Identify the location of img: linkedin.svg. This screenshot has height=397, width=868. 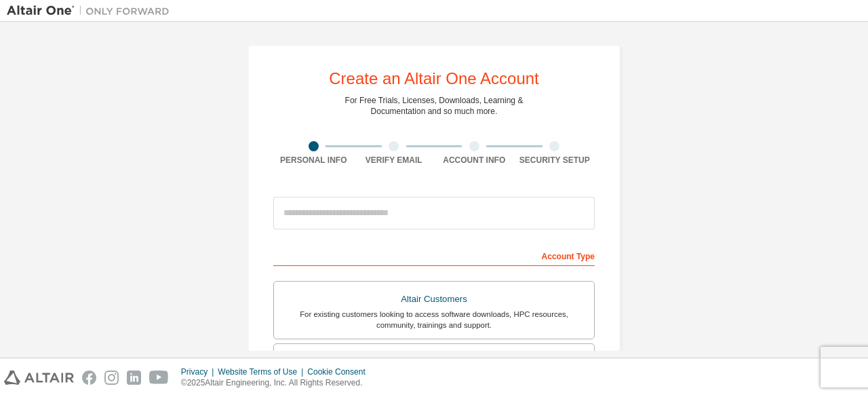
(134, 377).